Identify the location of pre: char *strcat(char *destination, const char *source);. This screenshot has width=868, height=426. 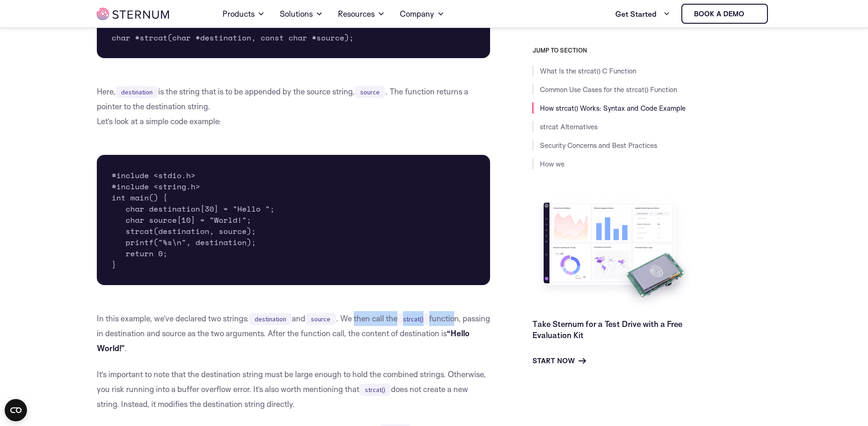
(294, 37).